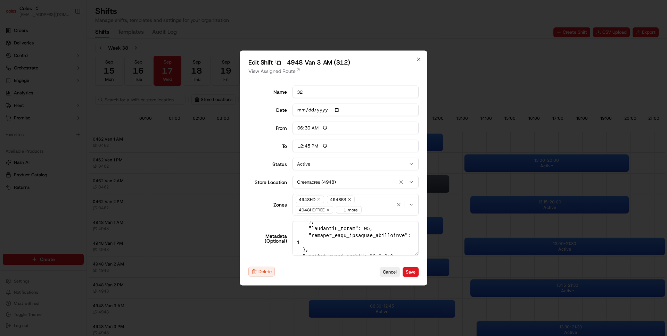  I want to click on span: Knowledge Base, so click(33, 159).